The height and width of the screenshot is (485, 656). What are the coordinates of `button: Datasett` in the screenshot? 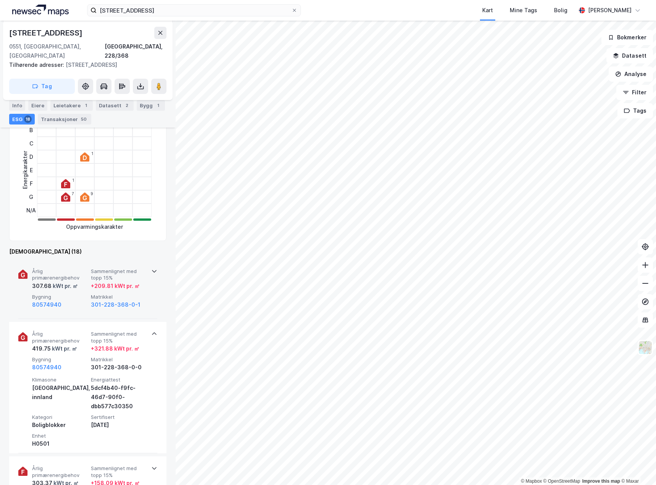 It's located at (630, 56).